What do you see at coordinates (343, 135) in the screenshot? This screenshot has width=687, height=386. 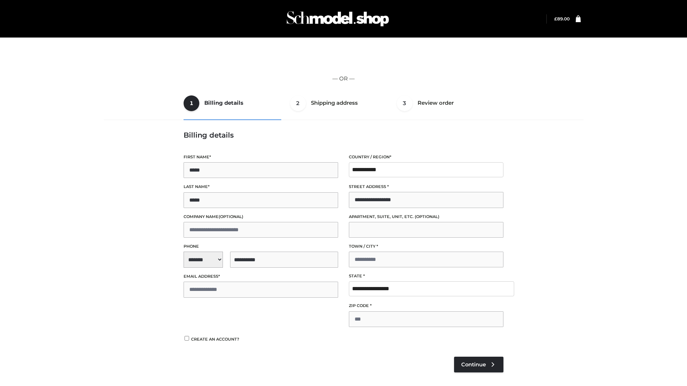 I see `h3: Billing details` at bounding box center [343, 135].